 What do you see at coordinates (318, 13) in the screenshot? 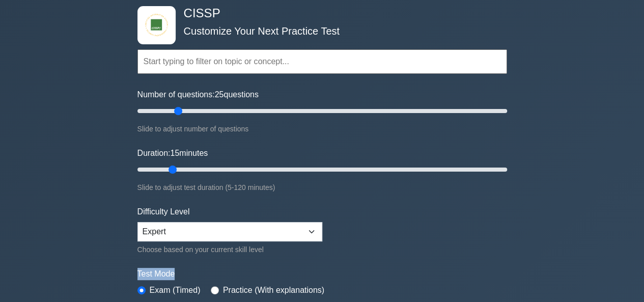
I see `h4: CISSP` at bounding box center [318, 13].